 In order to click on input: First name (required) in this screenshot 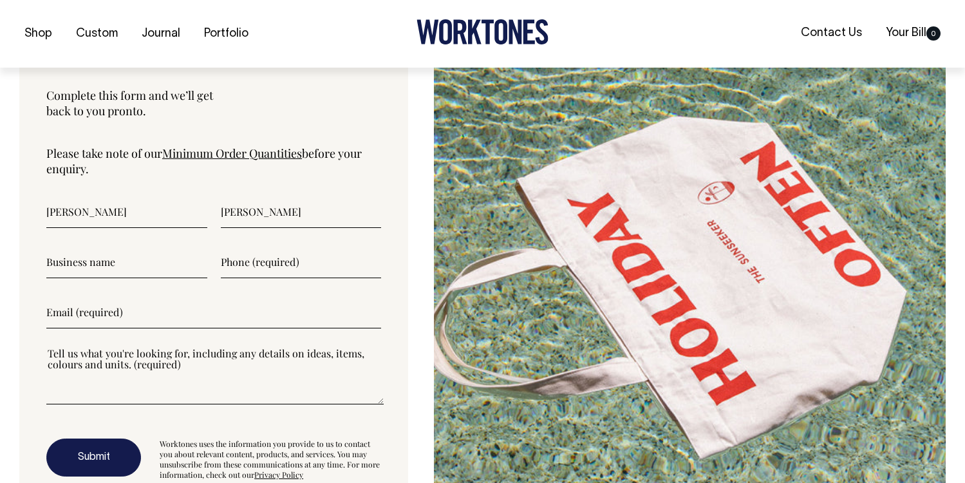, I will do `click(127, 212)`.